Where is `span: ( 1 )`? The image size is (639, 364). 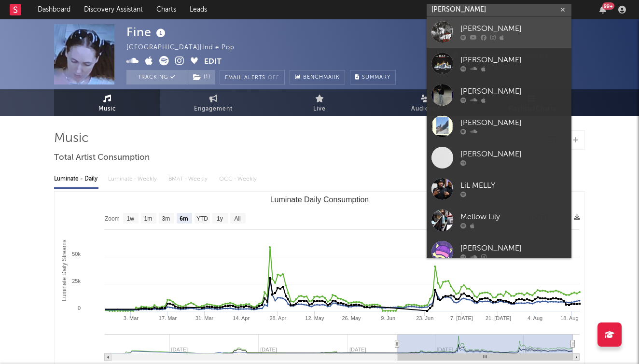 span: ( 1 ) is located at coordinates (201, 77).